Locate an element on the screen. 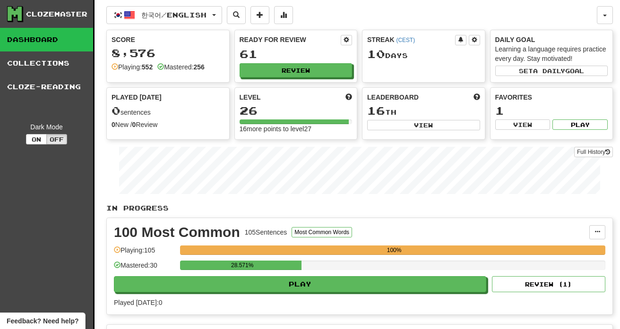 The image size is (620, 329). span: Leaderboard is located at coordinates (393, 97).